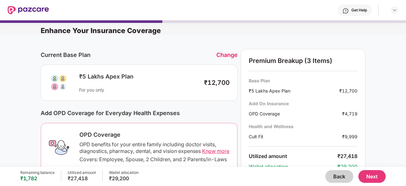 The height and width of the screenshot is (186, 406). Describe the element at coordinates (295, 136) in the screenshot. I see `div: Cult Fit` at that location.